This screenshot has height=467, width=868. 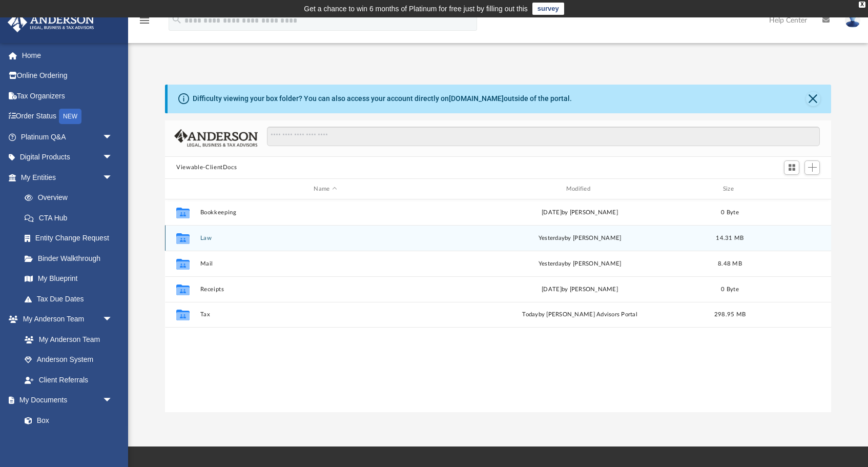 I want to click on span: 298.95 MB, so click(x=729, y=315).